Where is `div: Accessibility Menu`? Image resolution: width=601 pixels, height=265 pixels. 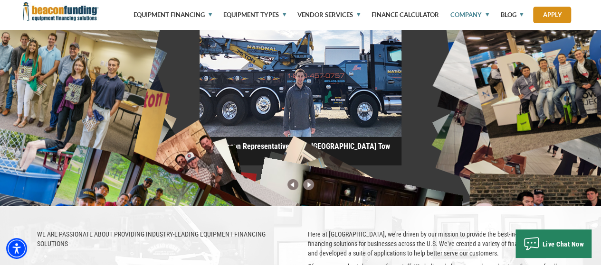 div: Accessibility Menu is located at coordinates (17, 249).